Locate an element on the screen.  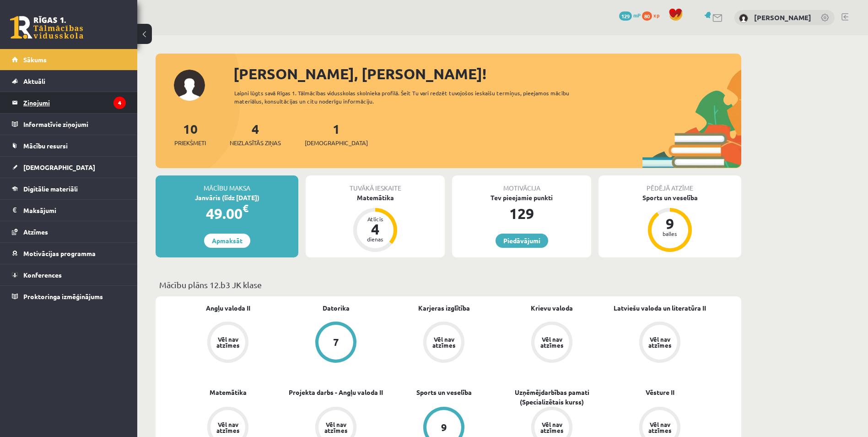
a: Digitālie materiāli is located at coordinates (68, 189).